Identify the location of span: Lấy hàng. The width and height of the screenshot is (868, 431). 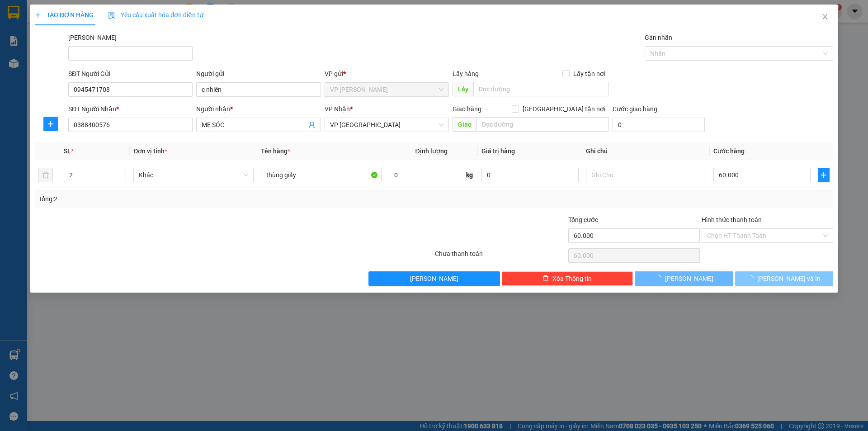
(466, 74).